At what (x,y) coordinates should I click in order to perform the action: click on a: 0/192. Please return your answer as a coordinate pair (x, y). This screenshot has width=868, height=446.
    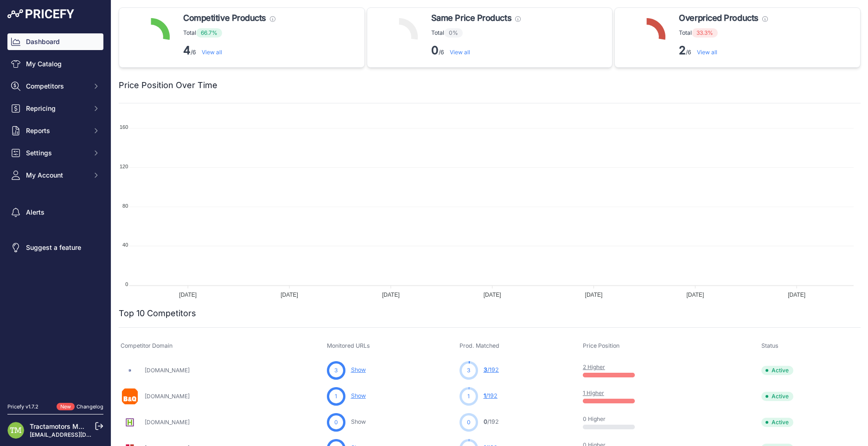
    Looking at the image, I should click on (491, 422).